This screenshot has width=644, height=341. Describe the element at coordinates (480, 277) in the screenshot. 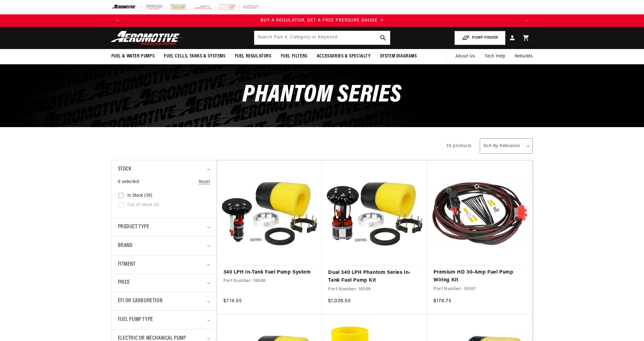

I see `a: Premium HD 30-Amp Fuel Pump Wiring Kit` at that location.